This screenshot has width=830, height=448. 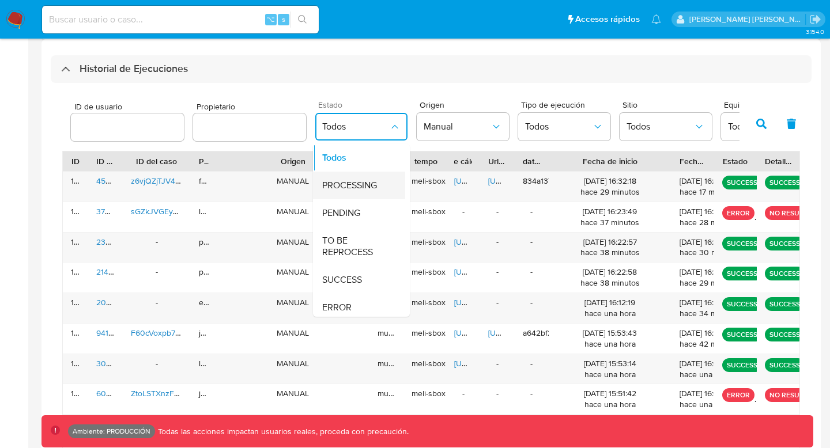 I want to click on button: search-icon, so click(x=302, y=20).